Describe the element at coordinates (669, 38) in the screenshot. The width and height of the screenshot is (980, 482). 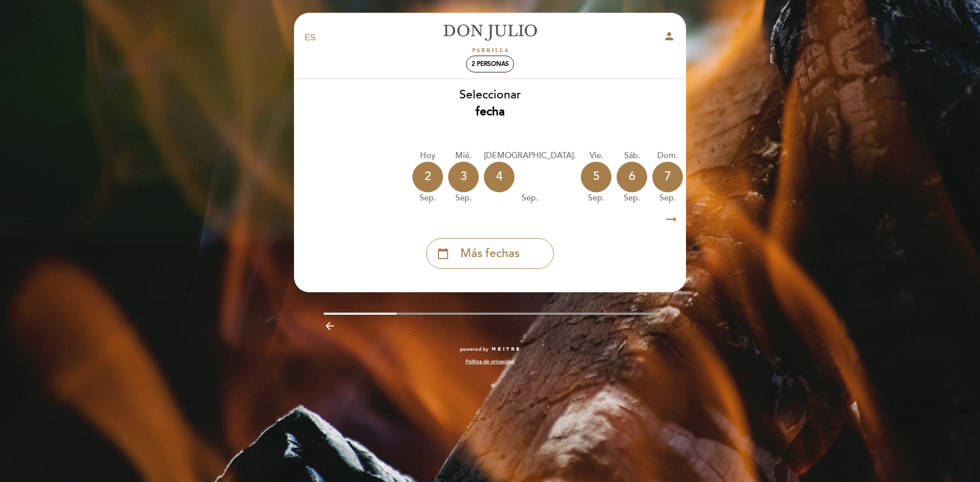
I see `button: person` at that location.